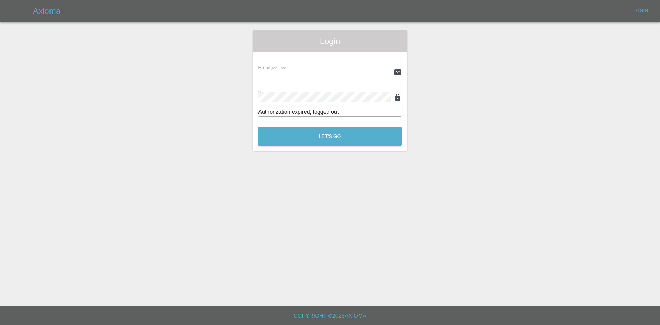 The width and height of the screenshot is (660, 325). What do you see at coordinates (277, 93) in the screenshot?
I see `span: Password` at bounding box center [277, 93].